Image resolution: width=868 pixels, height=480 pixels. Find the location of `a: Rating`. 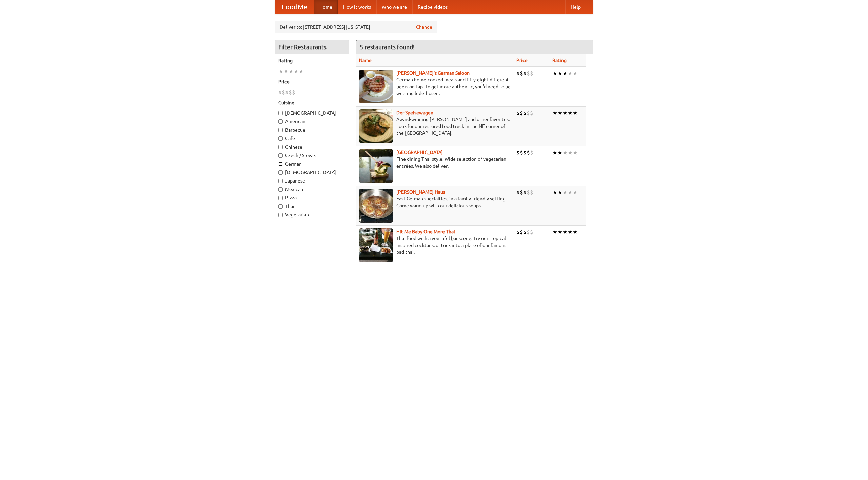

a: Rating is located at coordinates (559, 60).